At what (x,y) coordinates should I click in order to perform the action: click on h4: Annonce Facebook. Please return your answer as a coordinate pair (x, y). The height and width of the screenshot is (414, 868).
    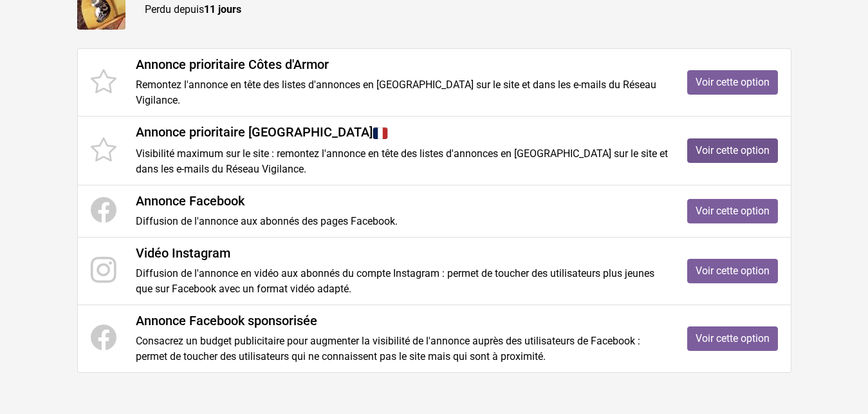
    Looking at the image, I should click on (401, 201).